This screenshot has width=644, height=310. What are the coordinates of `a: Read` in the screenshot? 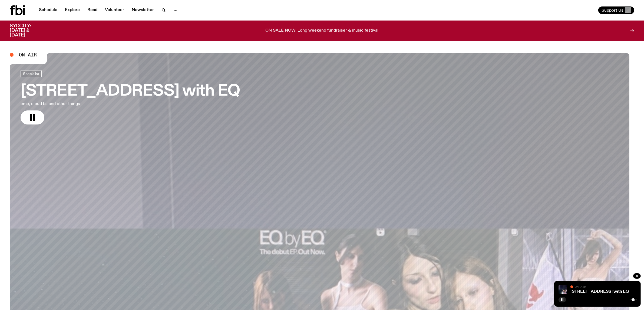 It's located at (92, 10).